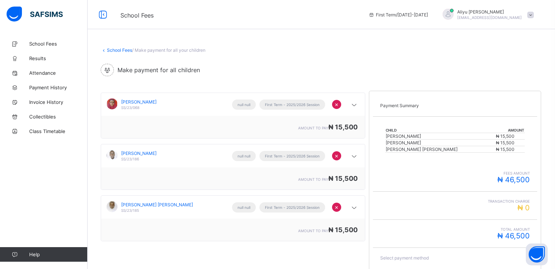 This screenshot has width=555, height=269. I want to click on a: School Fees, so click(119, 50).